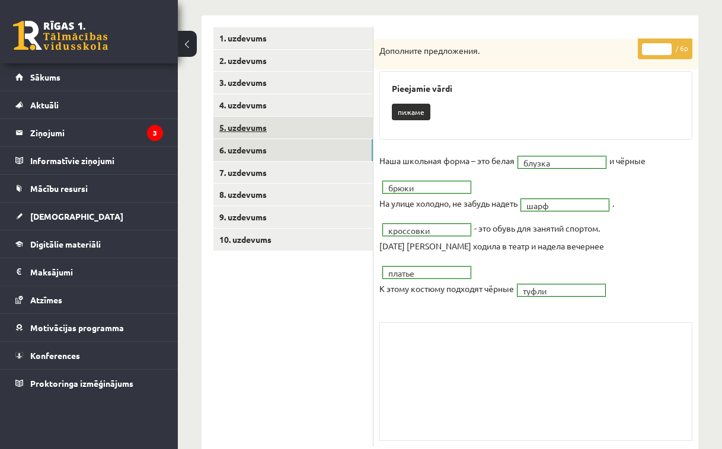 This screenshot has height=449, width=722. What do you see at coordinates (45, 77) in the screenshot?
I see `span: Sākums` at bounding box center [45, 77].